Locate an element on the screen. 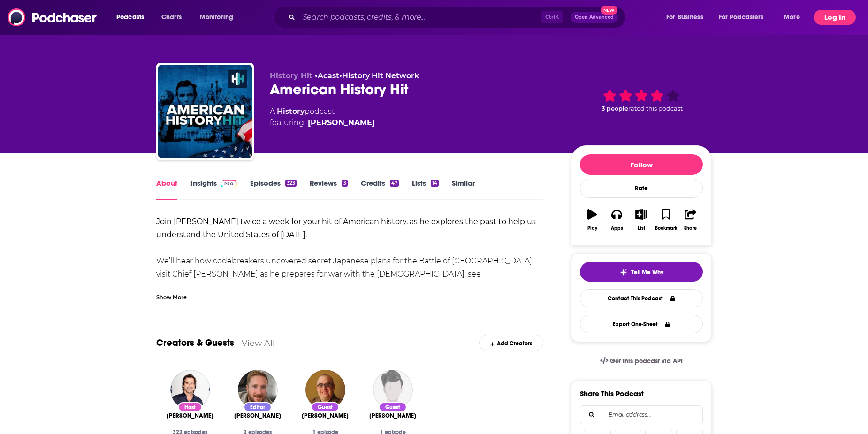  img: tell me why sparkle is located at coordinates (623, 272).